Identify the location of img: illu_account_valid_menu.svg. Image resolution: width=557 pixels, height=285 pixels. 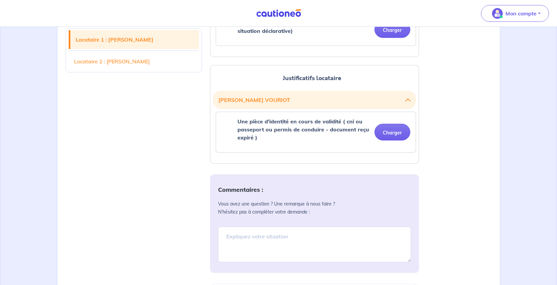
(498, 13).